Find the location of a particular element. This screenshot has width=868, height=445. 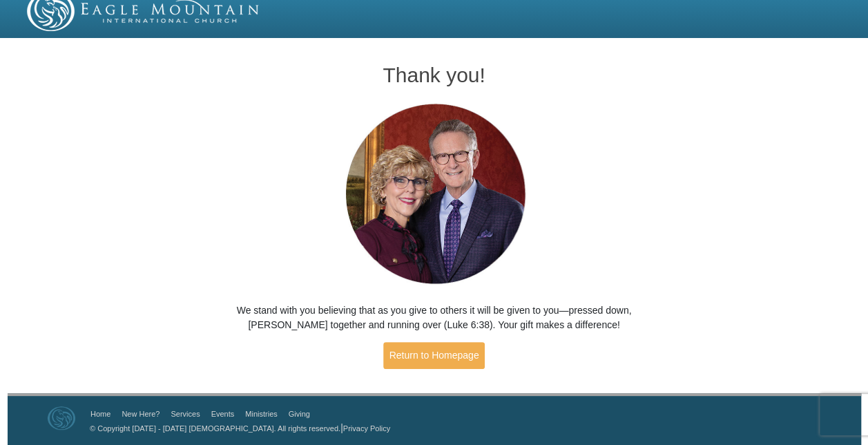

img: Eagle Mountain International Church is located at coordinates (61, 418).